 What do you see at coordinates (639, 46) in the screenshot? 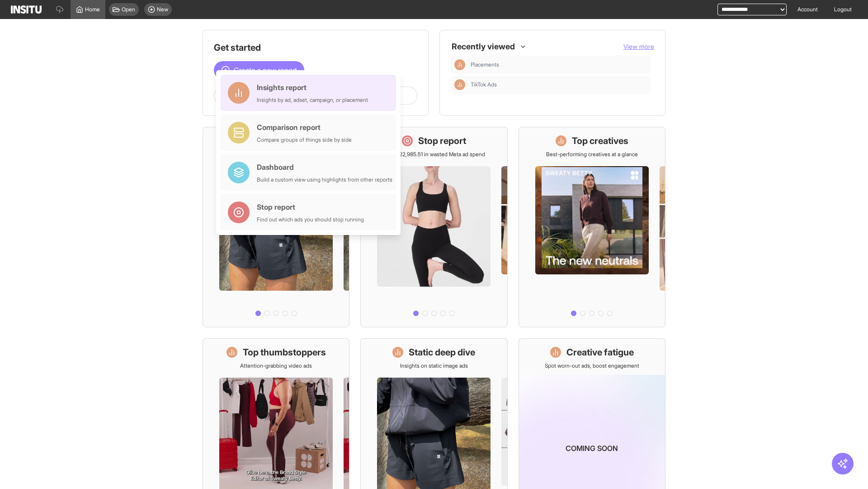
I see `span: View more` at bounding box center [639, 46].